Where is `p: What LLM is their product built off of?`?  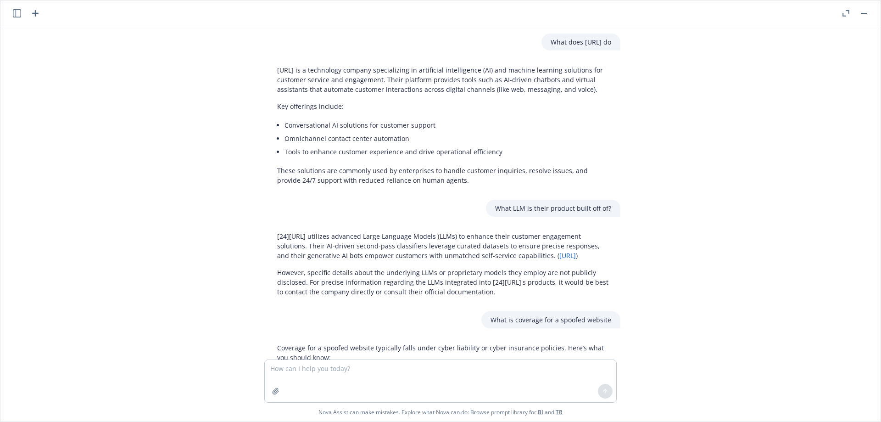
p: What LLM is their product built off of? is located at coordinates (553, 208).